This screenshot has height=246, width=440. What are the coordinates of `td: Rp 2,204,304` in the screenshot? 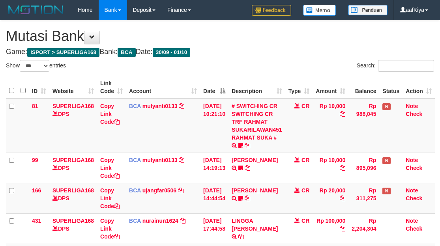 It's located at (364, 228).